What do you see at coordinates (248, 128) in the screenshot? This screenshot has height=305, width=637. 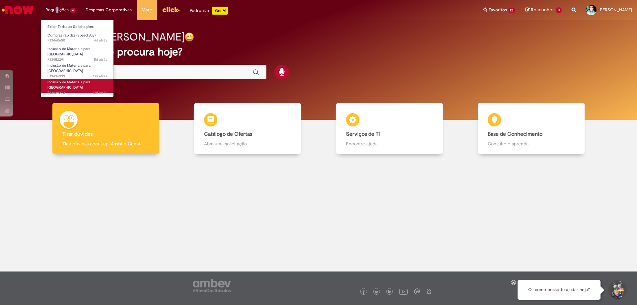 I see `a: Catálogo de Ofertas Abra uma solicitação` at bounding box center [248, 128].